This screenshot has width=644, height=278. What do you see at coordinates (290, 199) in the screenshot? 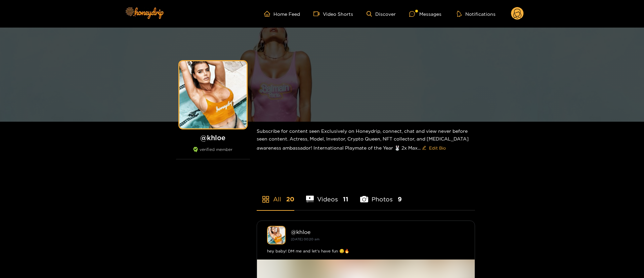
I see `span: 20` at bounding box center [290, 199].